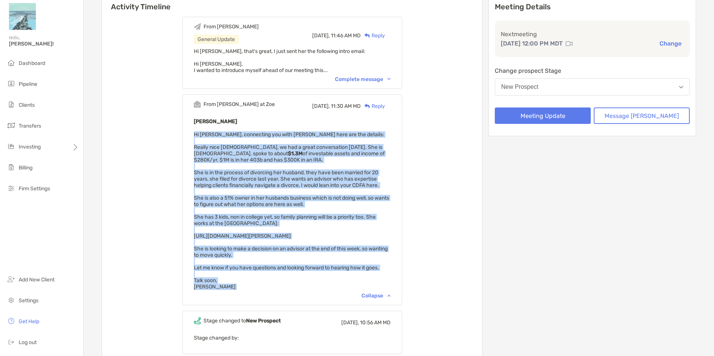 The height and width of the screenshot is (356, 714). Describe the element at coordinates (11, 84) in the screenshot. I see `img: pipeline icon` at that location.